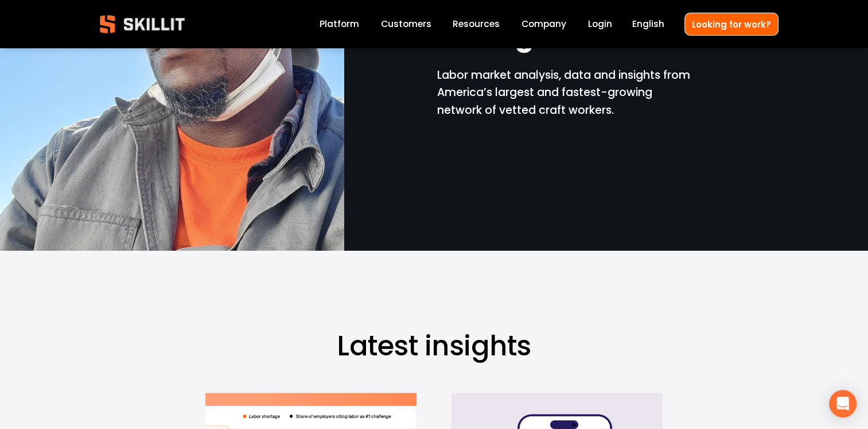 The height and width of the screenshot is (429, 868). Describe the element at coordinates (648, 25) in the screenshot. I see `div: language picker` at that location.